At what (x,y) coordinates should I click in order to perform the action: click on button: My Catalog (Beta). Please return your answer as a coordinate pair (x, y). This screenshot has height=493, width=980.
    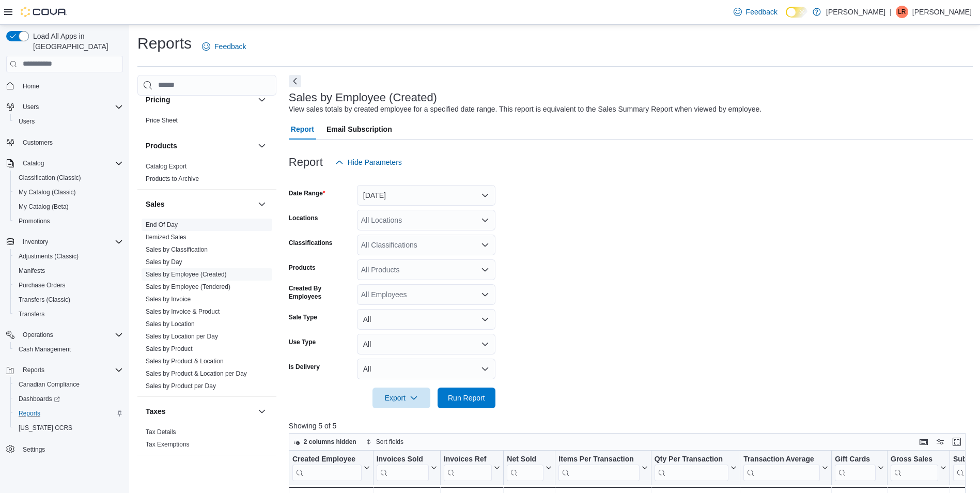
    Looking at the image, I should click on (69, 207).